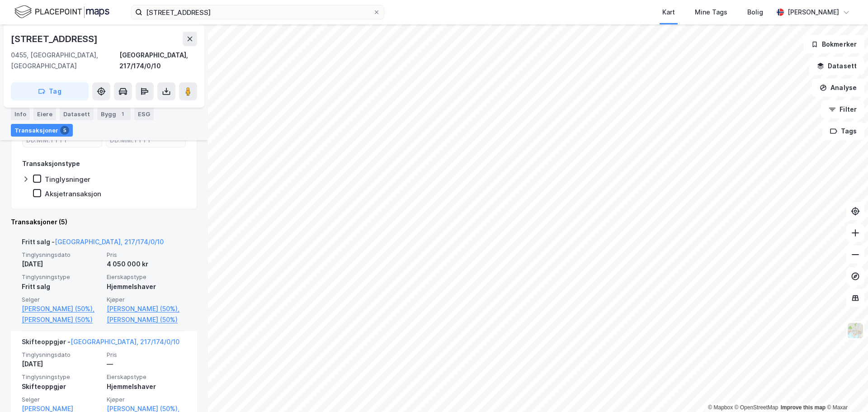  What do you see at coordinates (833, 45) in the screenshot?
I see `button: Bokmerker` at bounding box center [833, 45].